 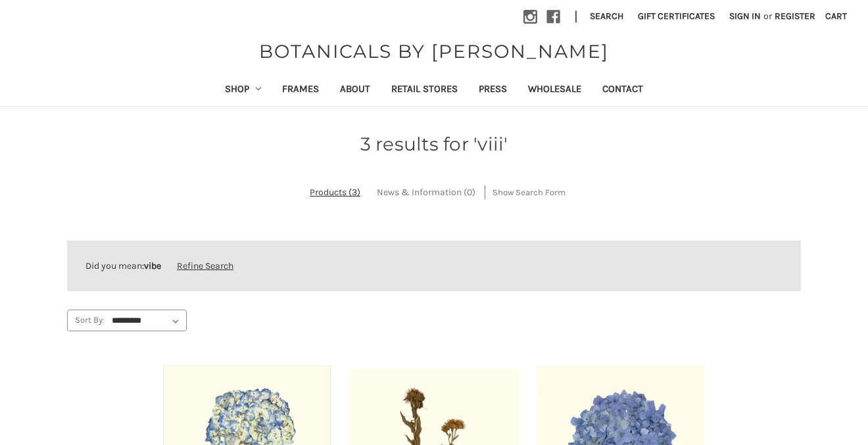 I want to click on a: Refine Search, so click(x=205, y=265).